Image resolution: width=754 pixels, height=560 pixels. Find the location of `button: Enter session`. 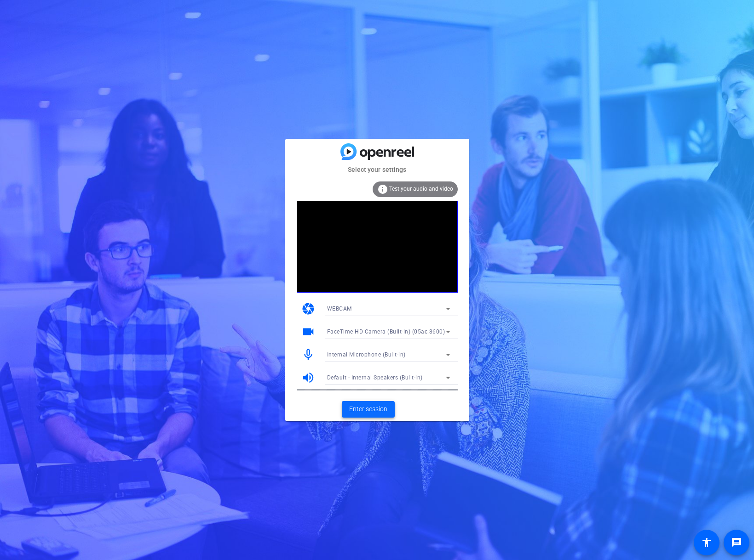

button: Enter session is located at coordinates (368, 410).